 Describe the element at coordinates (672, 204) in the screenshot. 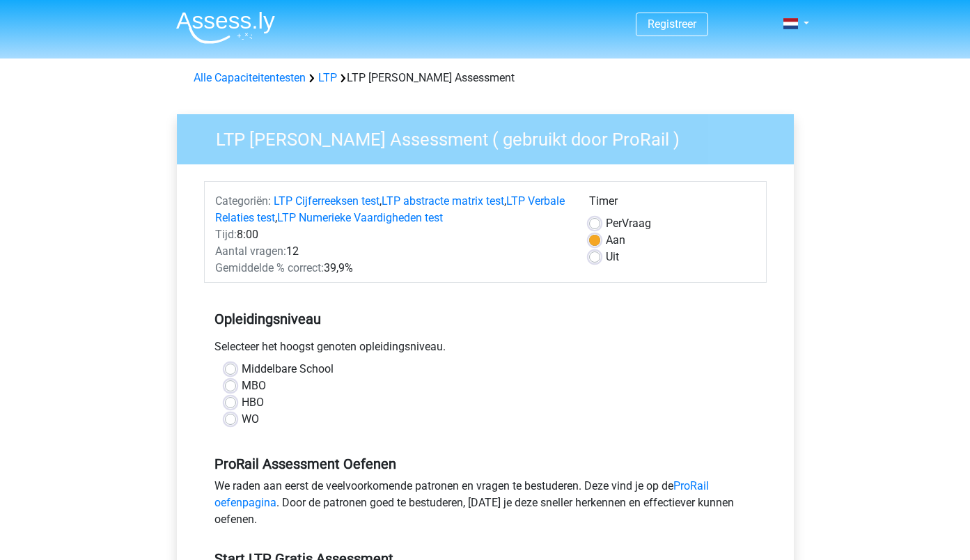

I see `div: Timer` at that location.